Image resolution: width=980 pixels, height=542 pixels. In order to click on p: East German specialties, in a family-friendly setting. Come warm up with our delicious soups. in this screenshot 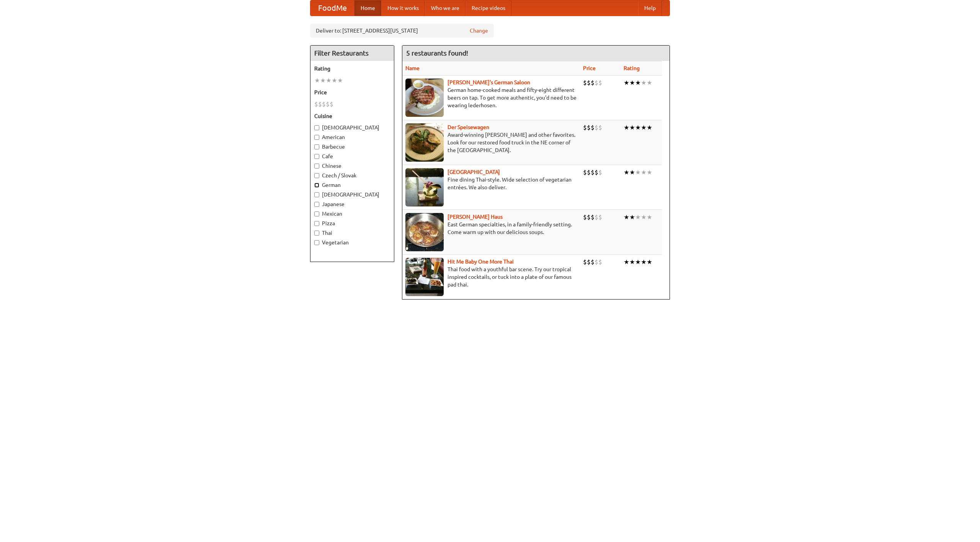, I will do `click(491, 229)`.